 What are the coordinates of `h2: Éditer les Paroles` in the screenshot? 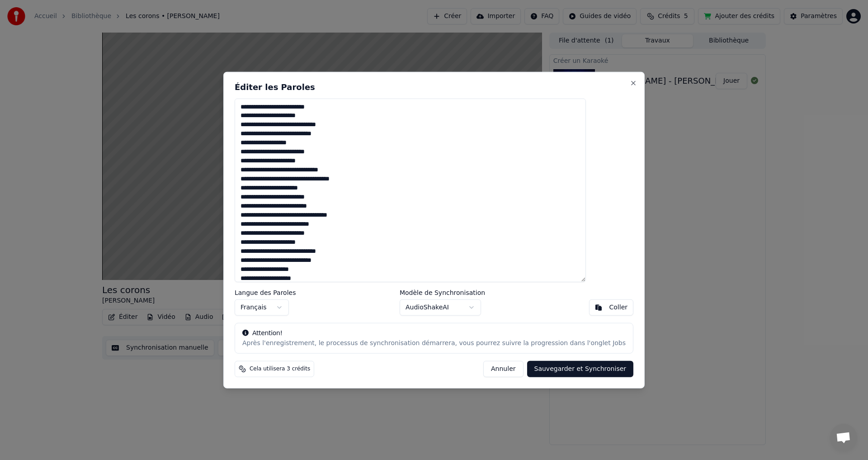 It's located at (434, 86).